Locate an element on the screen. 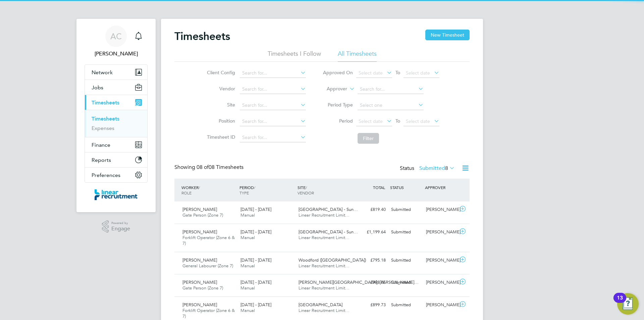 The image size is (644, 320). span: Jobs is located at coordinates (97, 87).